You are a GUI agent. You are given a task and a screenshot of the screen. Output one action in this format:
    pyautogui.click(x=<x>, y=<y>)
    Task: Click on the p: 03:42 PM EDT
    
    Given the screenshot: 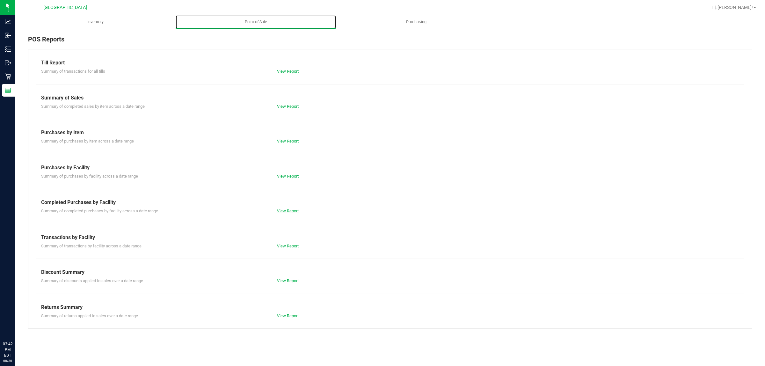 What is the action you would take?
    pyautogui.click(x=8, y=349)
    